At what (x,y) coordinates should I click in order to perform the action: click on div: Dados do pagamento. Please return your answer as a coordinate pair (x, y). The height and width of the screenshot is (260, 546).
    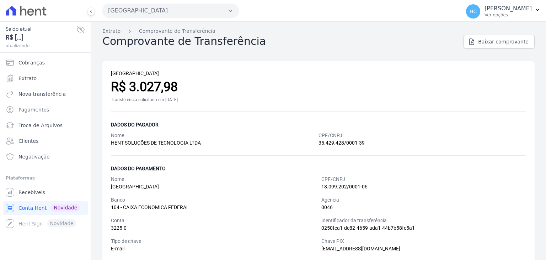
    Looking at the image, I should click on (319, 168).